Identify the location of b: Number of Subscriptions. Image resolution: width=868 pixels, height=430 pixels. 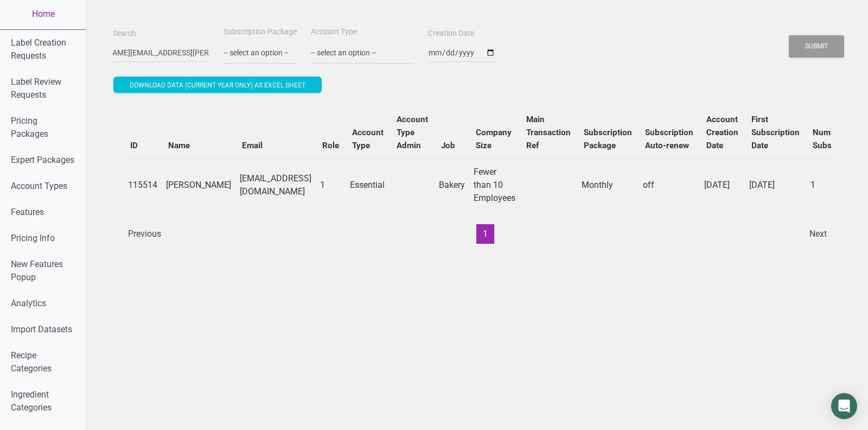
(839, 139).